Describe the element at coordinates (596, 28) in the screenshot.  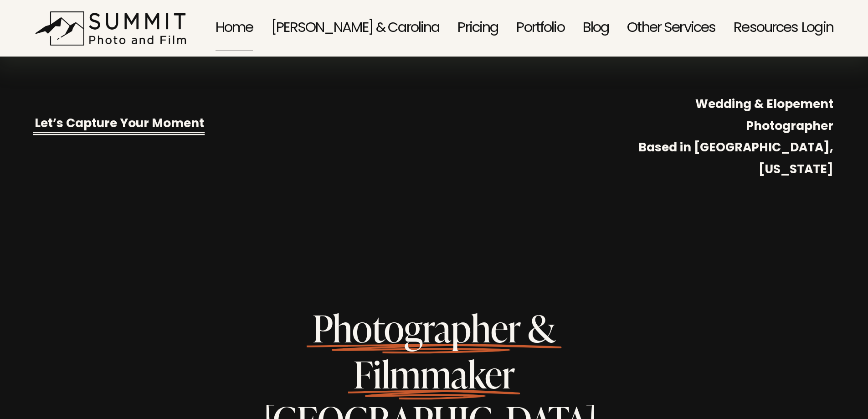
I see `a: Blog` at that location.